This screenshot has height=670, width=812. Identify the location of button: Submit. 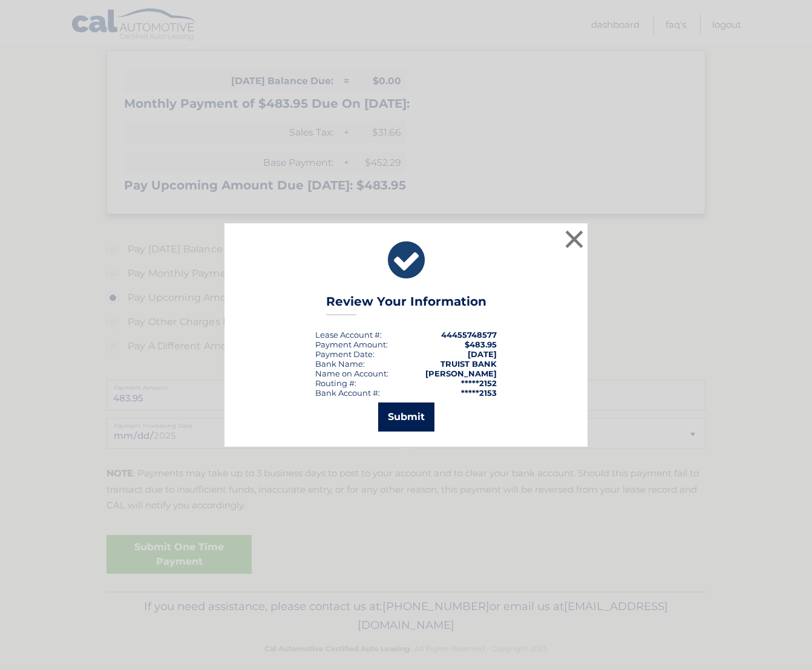
(406, 417).